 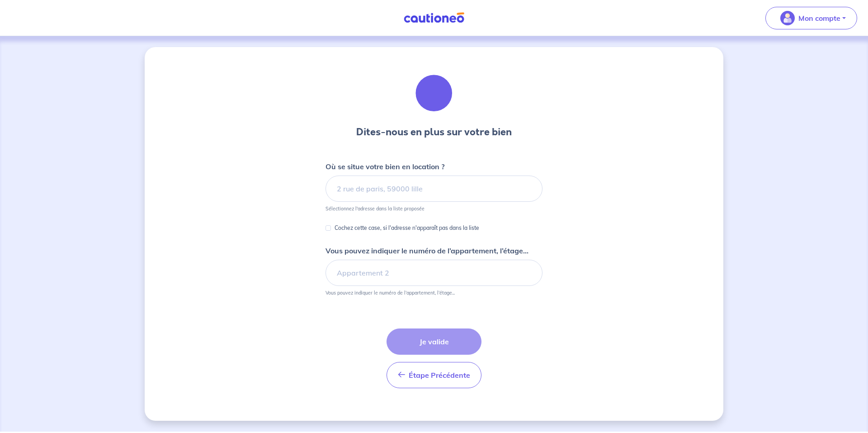 What do you see at coordinates (407, 228) in the screenshot?
I see `p: Cochez cette case, si l'adresse n'apparaît pas dans la liste` at bounding box center [407, 228].